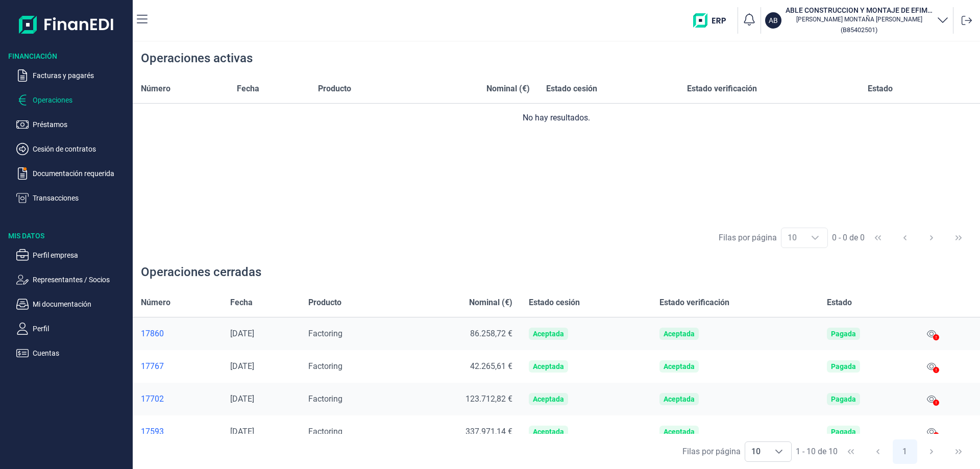  Describe the element at coordinates (81, 100) in the screenshot. I see `p: Operaciones` at that location.